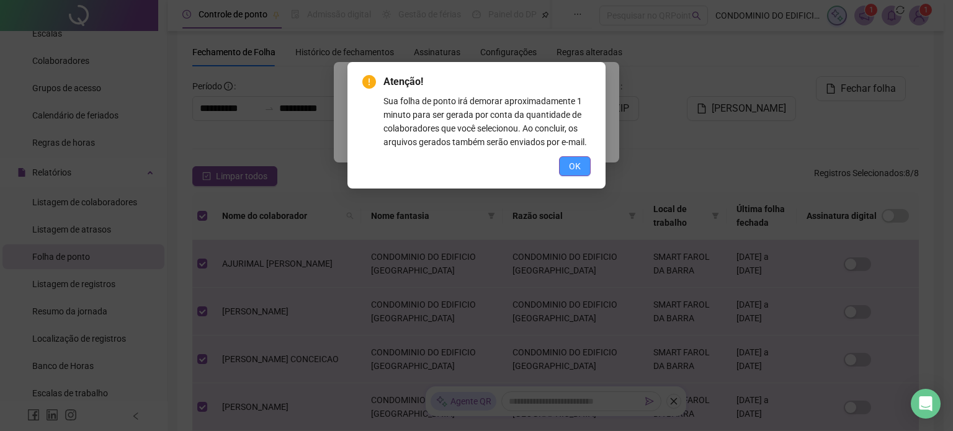 This screenshot has height=431, width=953. I want to click on span: Atenção!, so click(487, 82).